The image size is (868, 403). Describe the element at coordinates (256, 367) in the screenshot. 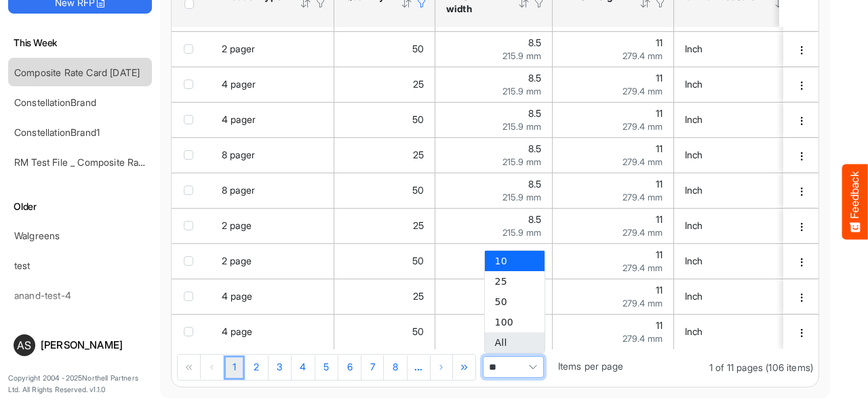

I see `a: Page 2 of 11 Pages` at that location.